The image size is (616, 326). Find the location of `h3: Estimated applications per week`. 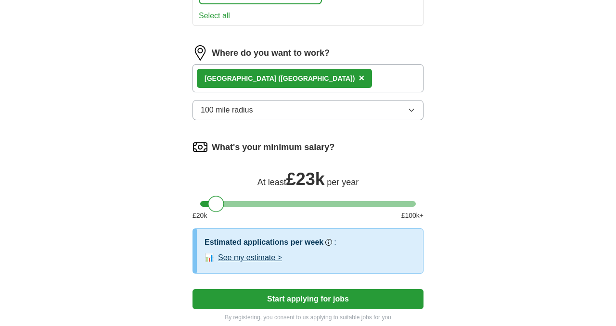

h3: Estimated applications per week is located at coordinates (264, 243).